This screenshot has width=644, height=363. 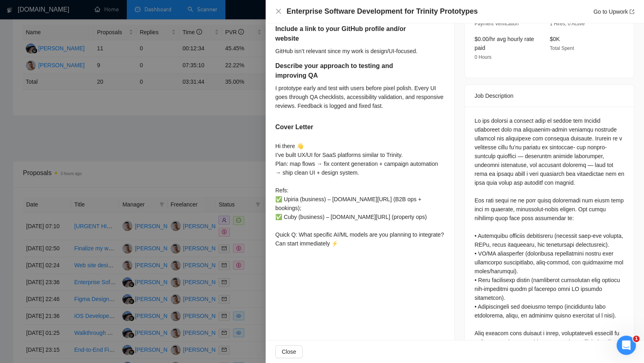 What do you see at coordinates (504, 43) in the screenshot?
I see `span: $0.00/hr avg hourly rate paid` at bounding box center [504, 43].